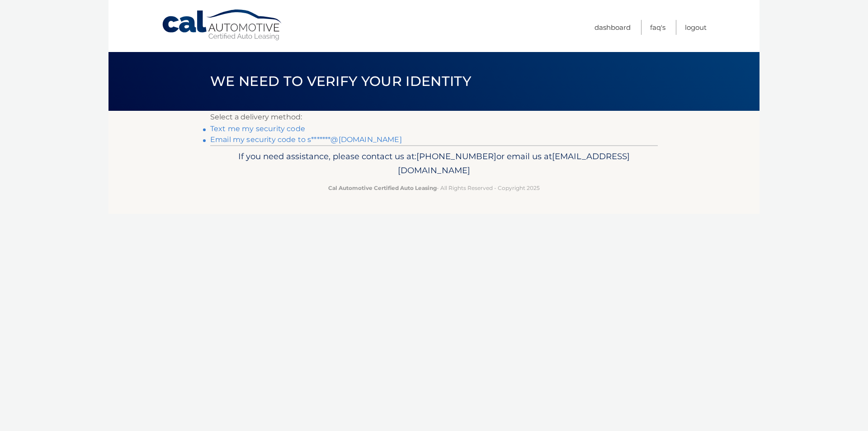 Image resolution: width=868 pixels, height=431 pixels. What do you see at coordinates (341, 81) in the screenshot?
I see `span: We need to verify your identity` at bounding box center [341, 81].